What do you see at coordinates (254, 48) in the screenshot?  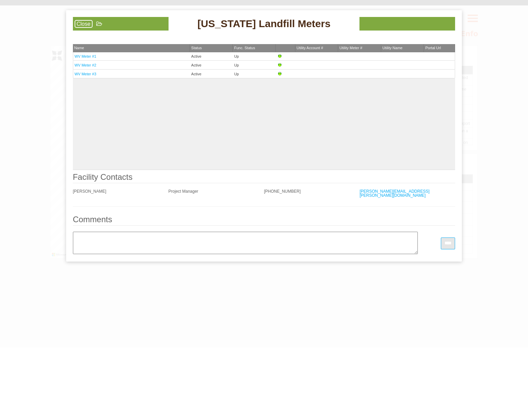 I see `th: Func. Status` at bounding box center [254, 48].